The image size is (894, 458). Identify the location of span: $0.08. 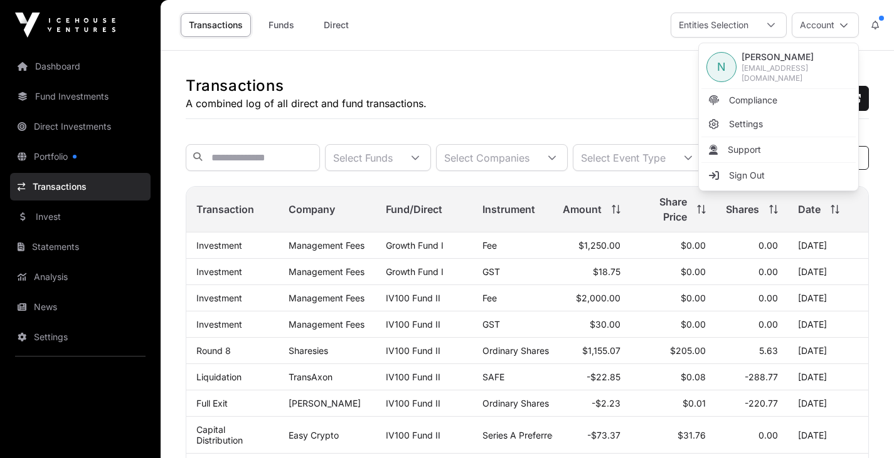
(693, 377).